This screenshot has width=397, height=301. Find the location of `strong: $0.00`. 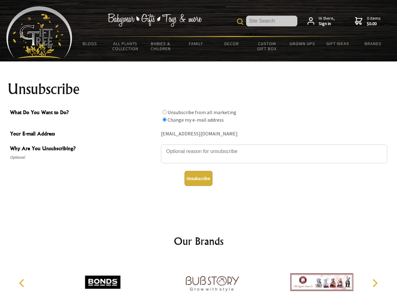

strong: $0.00 is located at coordinates (373, 24).